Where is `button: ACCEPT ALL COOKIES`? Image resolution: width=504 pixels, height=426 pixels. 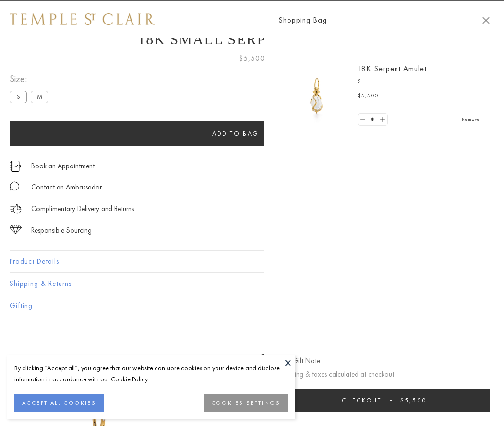 button: ACCEPT ALL COOKIES is located at coordinates (59, 403).